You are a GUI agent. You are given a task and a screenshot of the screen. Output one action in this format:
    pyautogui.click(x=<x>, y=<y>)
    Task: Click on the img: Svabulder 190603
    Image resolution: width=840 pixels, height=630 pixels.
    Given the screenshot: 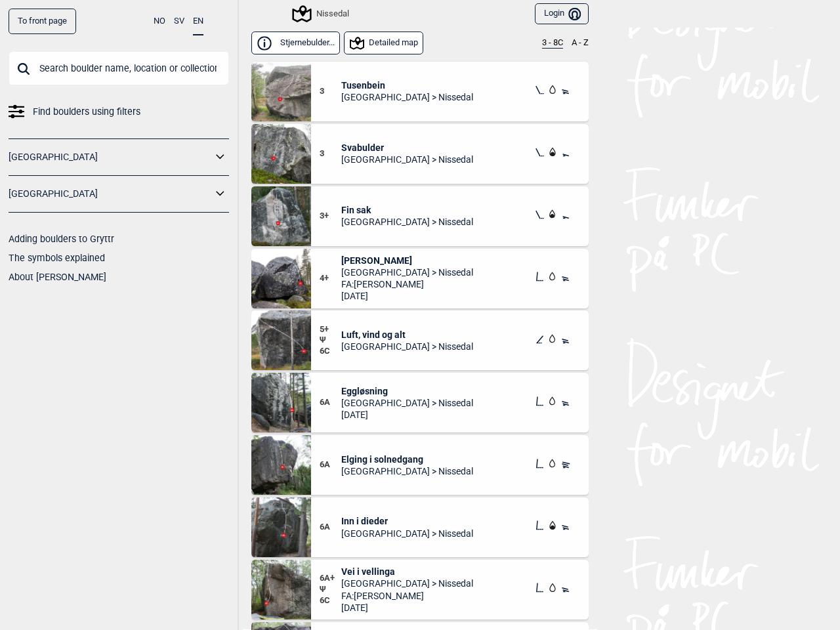 What is the action you would take?
    pyautogui.click(x=281, y=154)
    